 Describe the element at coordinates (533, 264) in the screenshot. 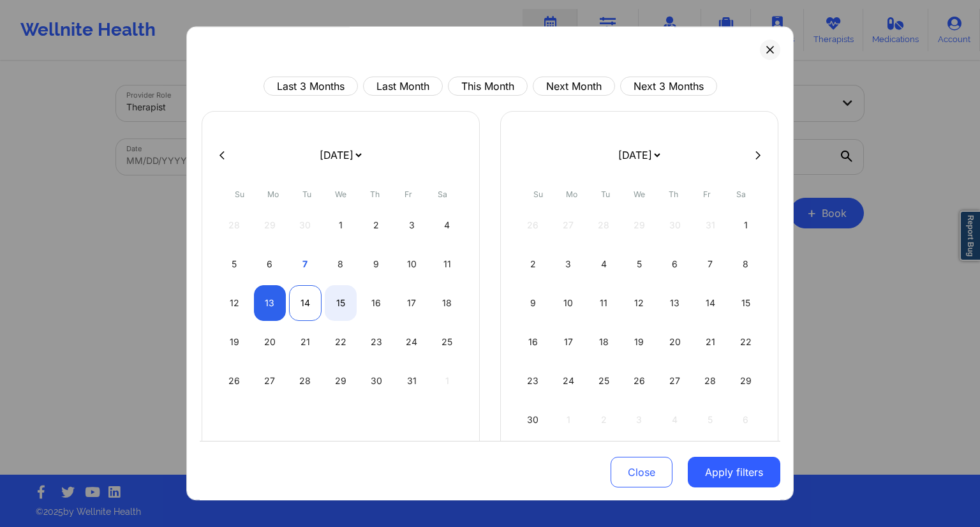

I see `div: Sun Nov 02 2025` at that location.